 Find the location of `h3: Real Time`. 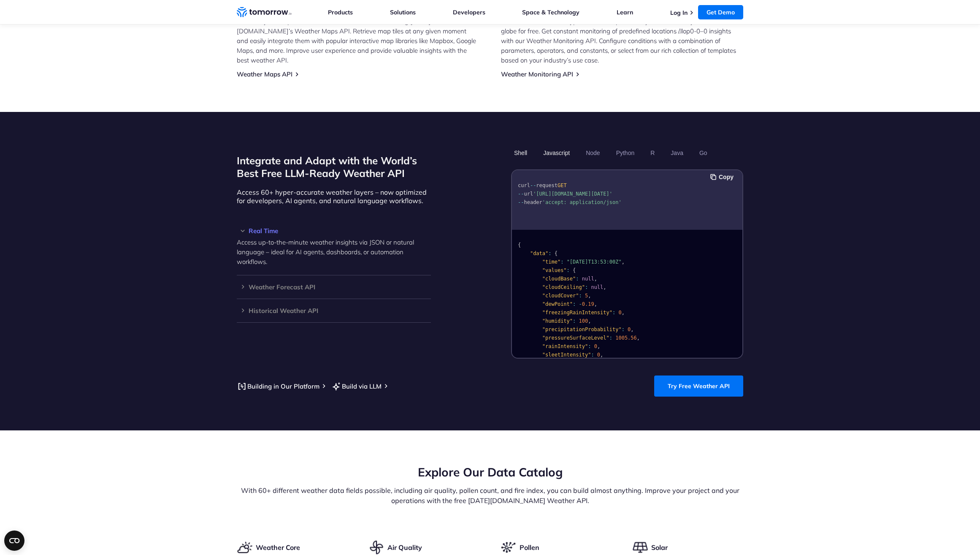

h3: Real Time is located at coordinates (334, 231).